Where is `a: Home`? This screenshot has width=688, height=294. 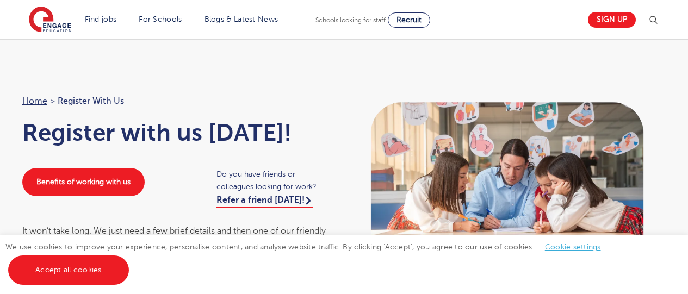
a: Home is located at coordinates (35, 101).